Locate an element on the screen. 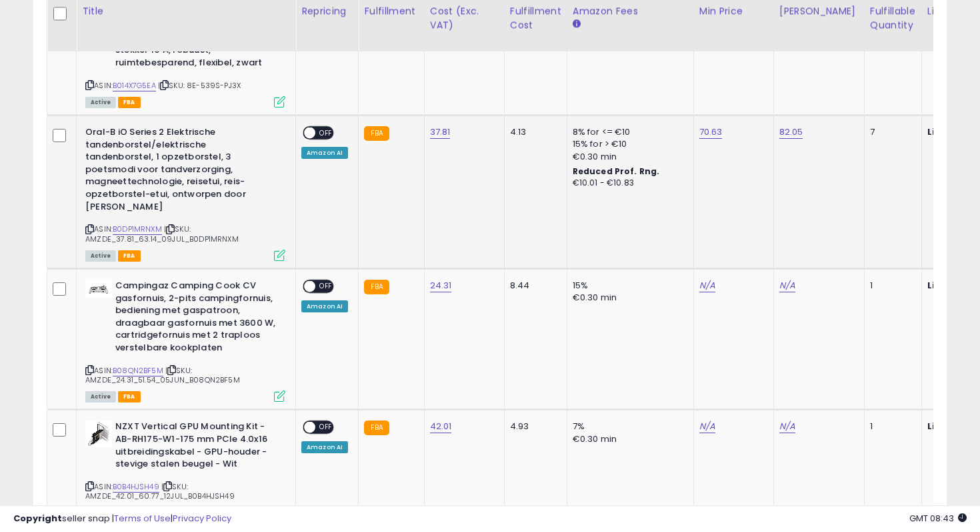 The width and height of the screenshot is (980, 532). a: 37.81 is located at coordinates (440, 132).